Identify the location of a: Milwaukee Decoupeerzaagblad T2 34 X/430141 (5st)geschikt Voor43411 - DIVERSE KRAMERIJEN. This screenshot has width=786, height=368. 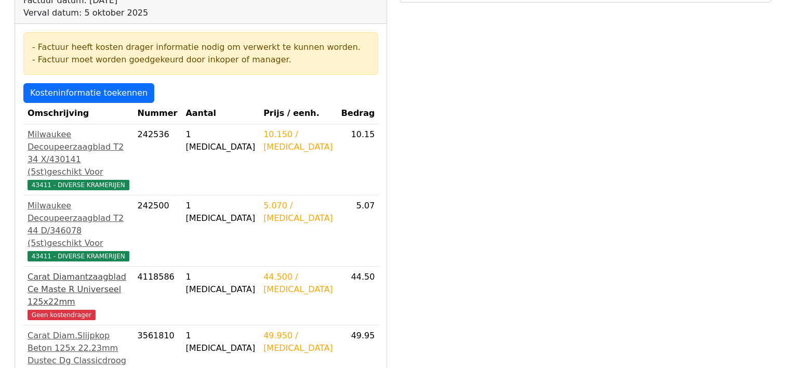
(78, 159).